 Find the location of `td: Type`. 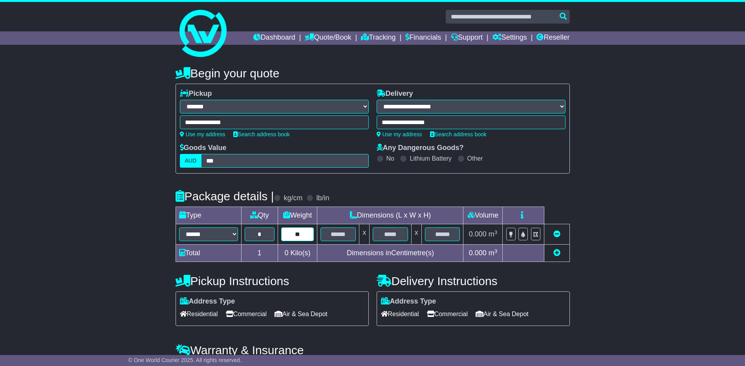

td: Type is located at coordinates (208, 215).